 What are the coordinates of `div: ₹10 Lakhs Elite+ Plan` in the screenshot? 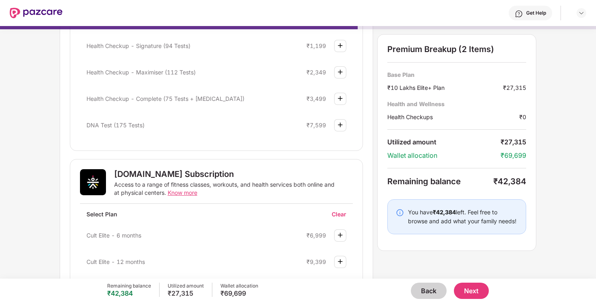 It's located at (445, 87).